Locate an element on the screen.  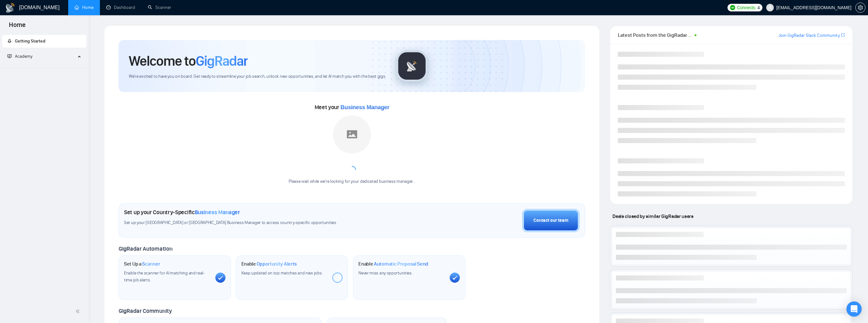
span: Connects: is located at coordinates (746, 7).